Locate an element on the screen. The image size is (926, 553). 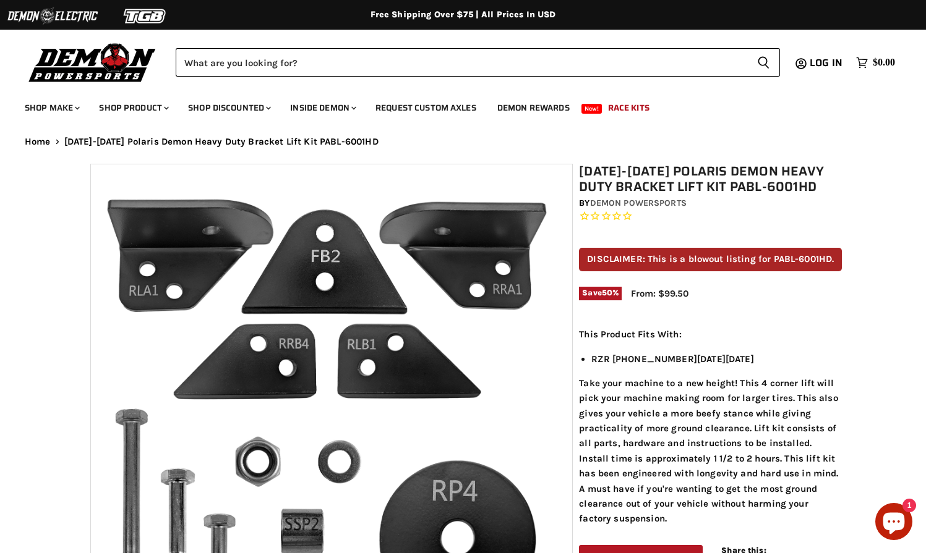
span: Save % is located at coordinates (600, 294).